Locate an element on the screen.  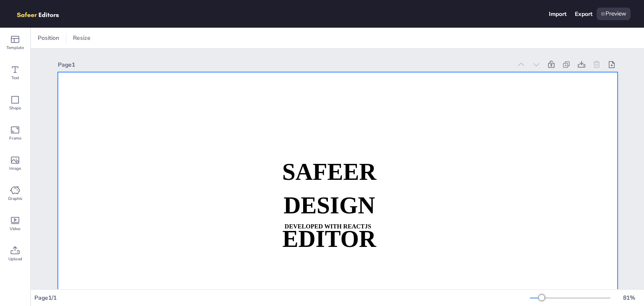
div: Export is located at coordinates (584, 14).